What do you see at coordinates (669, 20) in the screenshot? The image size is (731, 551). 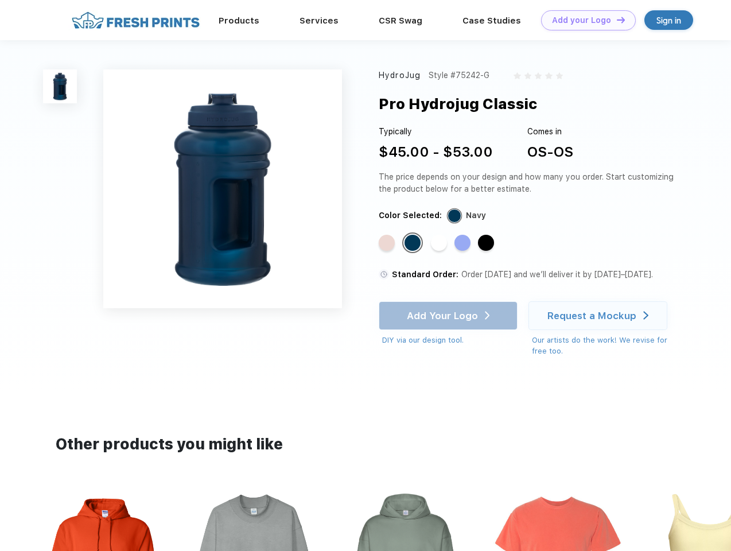 I see `div: Sign in` at bounding box center [669, 20].